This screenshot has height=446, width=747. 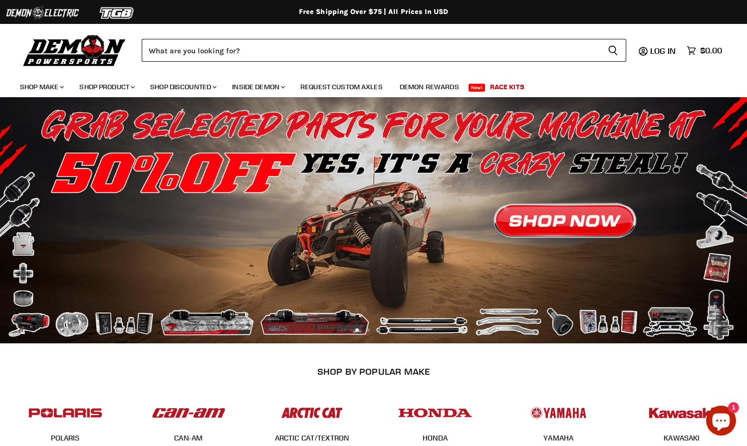 I want to click on span: ARCTIC CAT/TEXTRON, so click(x=312, y=439).